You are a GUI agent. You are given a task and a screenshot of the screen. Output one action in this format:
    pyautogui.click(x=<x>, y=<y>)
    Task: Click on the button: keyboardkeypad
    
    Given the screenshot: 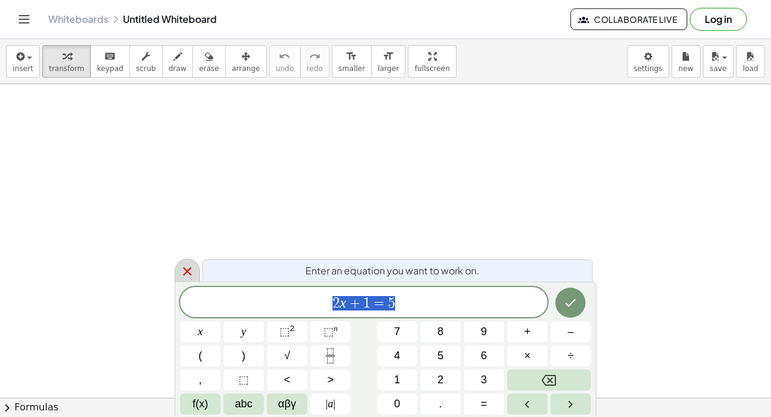 What is the action you would take?
    pyautogui.click(x=110, y=61)
    